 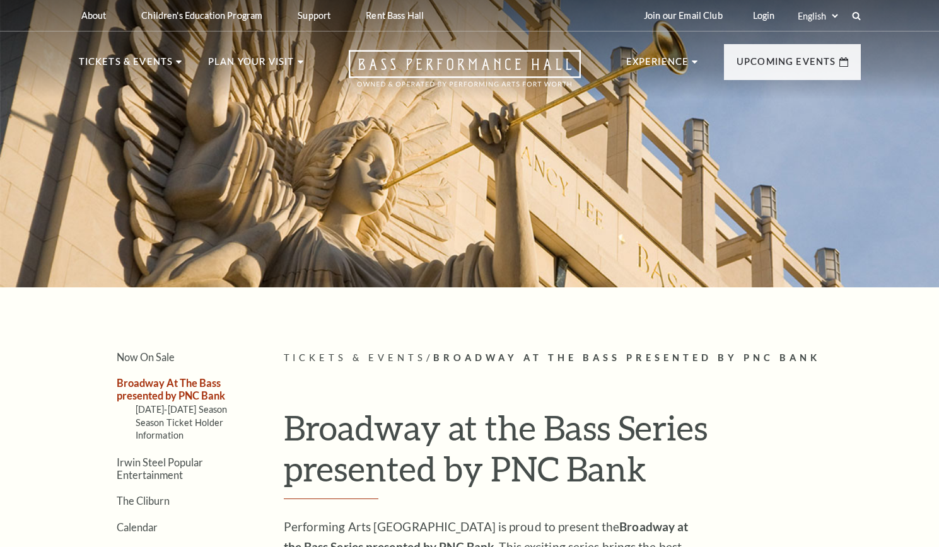 I want to click on a: The Cliburn, so click(x=143, y=501).